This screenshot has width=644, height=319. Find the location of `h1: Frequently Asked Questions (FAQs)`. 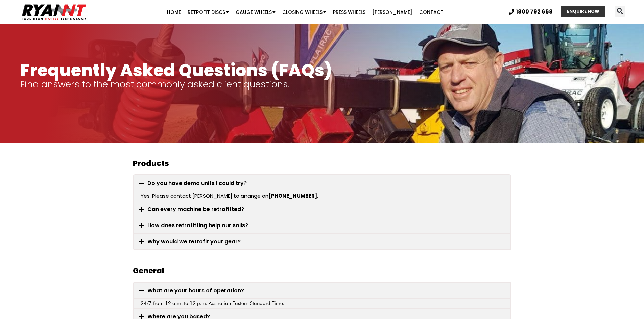

h1: Frequently Asked Questions (FAQs) is located at coordinates (322, 70).